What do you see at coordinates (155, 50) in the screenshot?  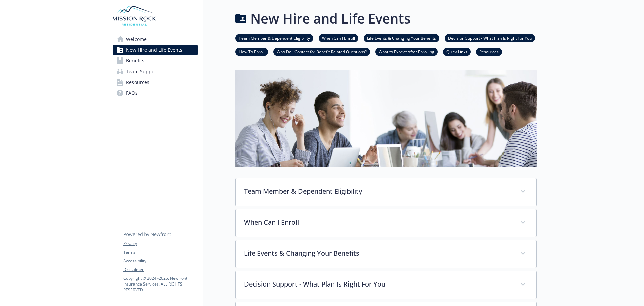 I see `a: New Hire and Life Events` at bounding box center [155, 50].